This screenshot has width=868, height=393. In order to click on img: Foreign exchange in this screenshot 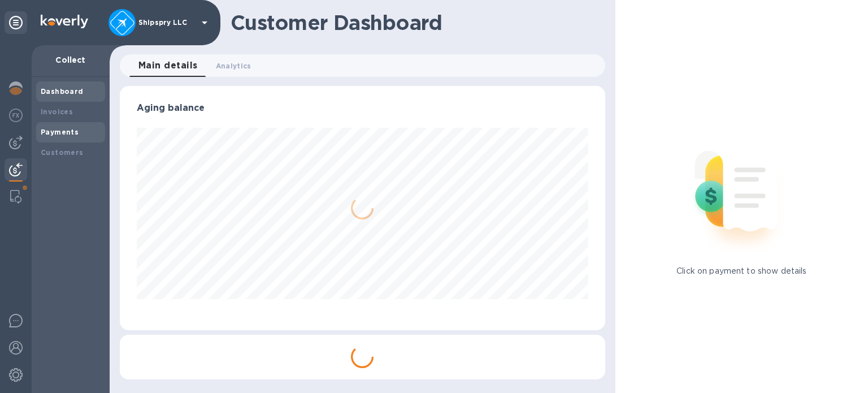, I will do `click(15, 115)`.